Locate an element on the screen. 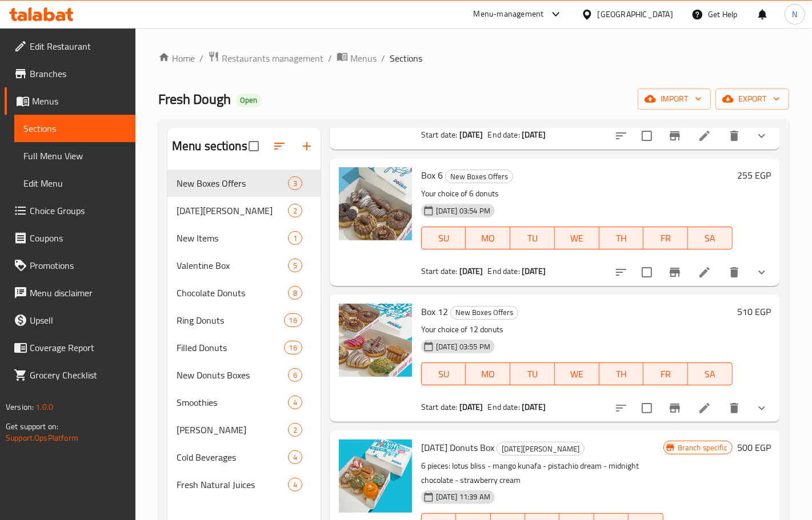 The width and height of the screenshot is (812, 520). button: Add section is located at coordinates (306, 146).